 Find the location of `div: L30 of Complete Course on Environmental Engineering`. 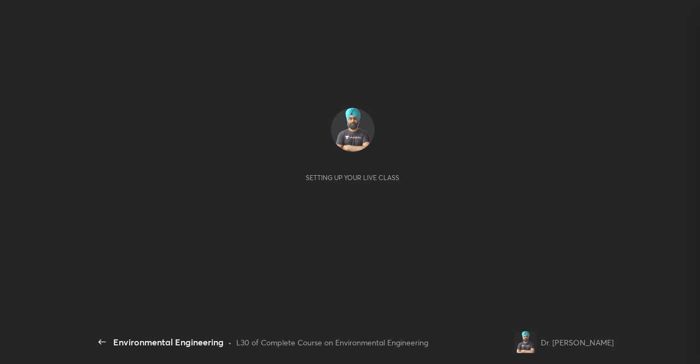

div: L30 of Complete Course on Environmental Engineering is located at coordinates (332, 342).